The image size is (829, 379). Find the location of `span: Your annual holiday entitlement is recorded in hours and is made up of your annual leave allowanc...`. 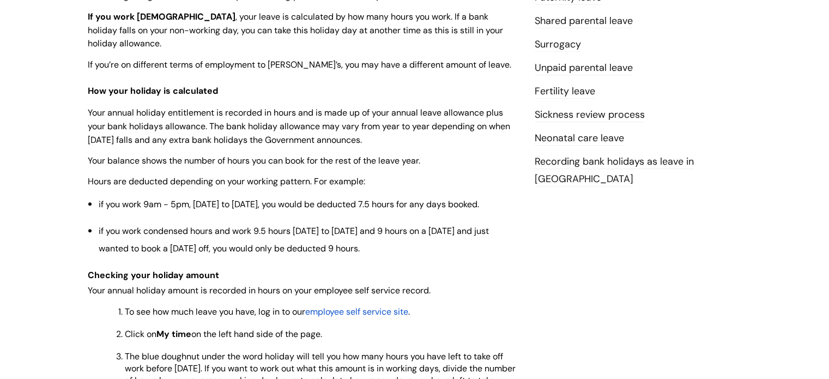

span: Your annual holiday entitlement is recorded in hours and is made up of your annual leave allowanc... is located at coordinates (299, 126).